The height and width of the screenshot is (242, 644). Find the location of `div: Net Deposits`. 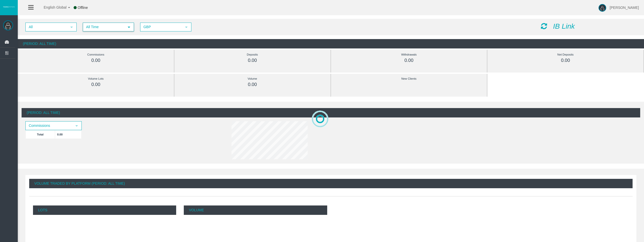

div: Net Deposits is located at coordinates (565, 54).